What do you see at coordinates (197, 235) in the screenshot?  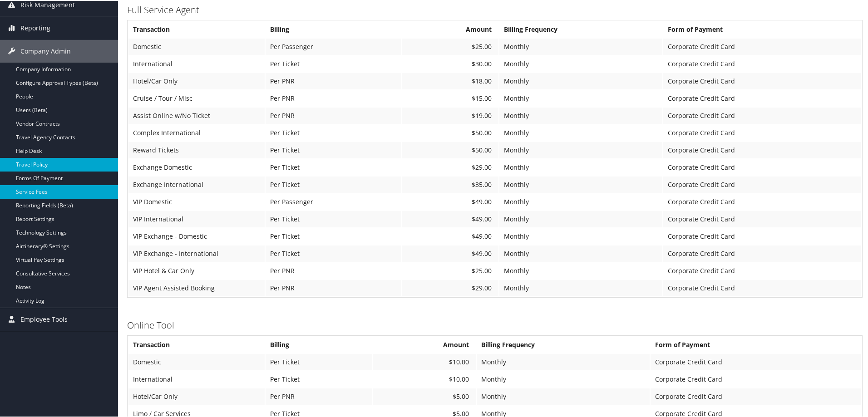 I see `td: VIP Exchange - Domestic` at bounding box center [197, 235].